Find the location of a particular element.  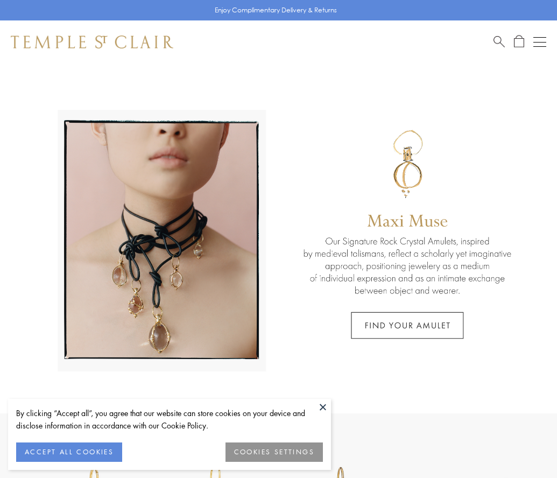

a: Search is located at coordinates (499, 41).